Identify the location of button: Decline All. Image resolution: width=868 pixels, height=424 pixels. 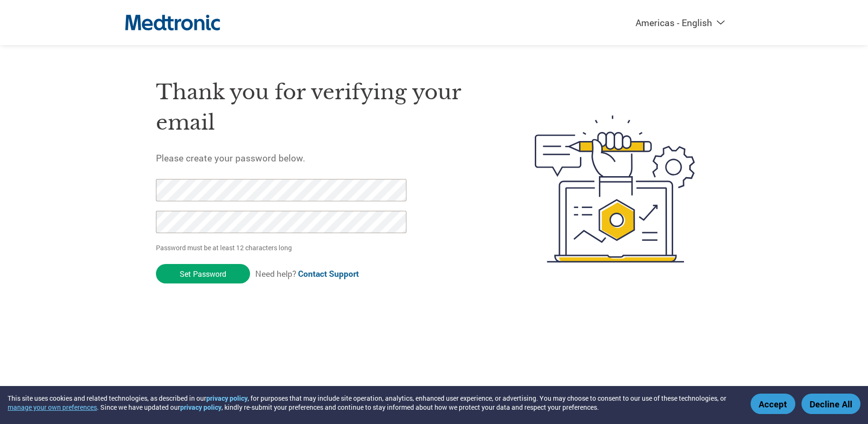
(831, 403).